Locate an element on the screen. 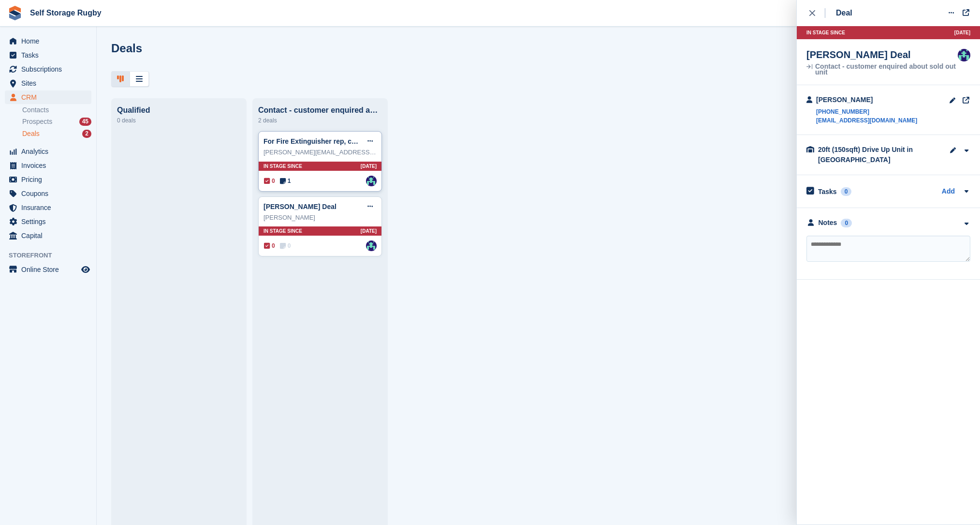  span: Deals is located at coordinates (31, 133).